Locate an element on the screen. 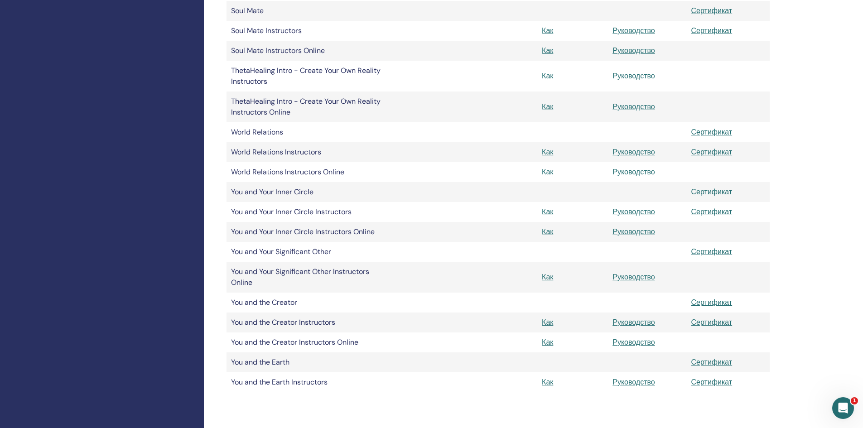 The height and width of the screenshot is (428, 863). td: Soul Mate Instructors is located at coordinates (308, 31).